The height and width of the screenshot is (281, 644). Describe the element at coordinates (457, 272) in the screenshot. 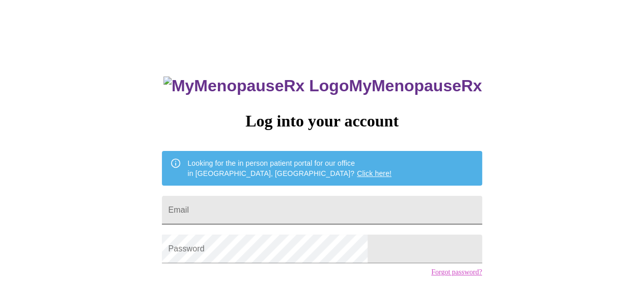

I see `a: Forgot password?` at that location.